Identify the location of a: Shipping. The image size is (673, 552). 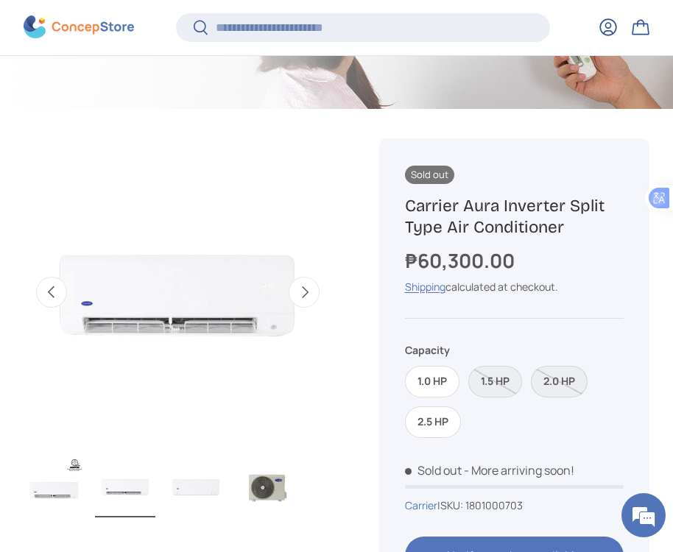
(425, 286).